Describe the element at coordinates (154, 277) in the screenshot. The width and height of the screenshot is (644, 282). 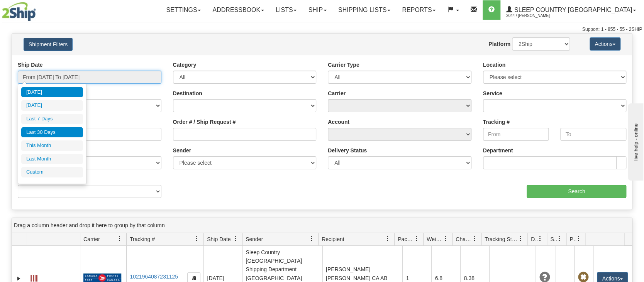
I see `a: 1021964087231125` at that location.